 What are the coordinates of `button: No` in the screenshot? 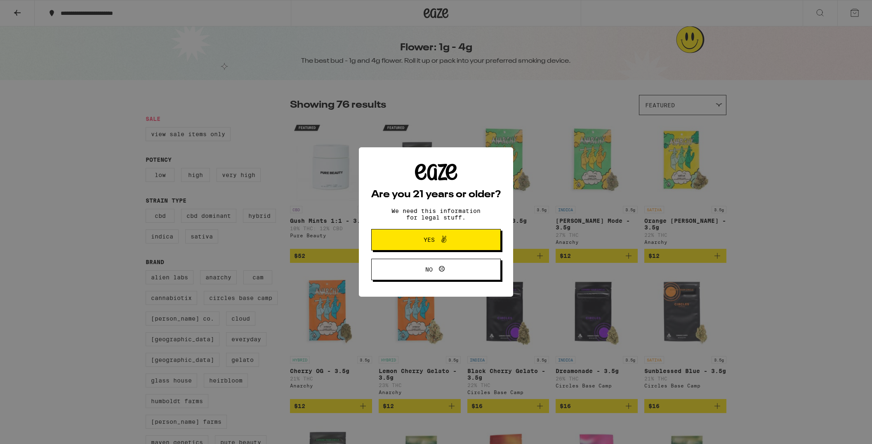 It's located at (436, 269).